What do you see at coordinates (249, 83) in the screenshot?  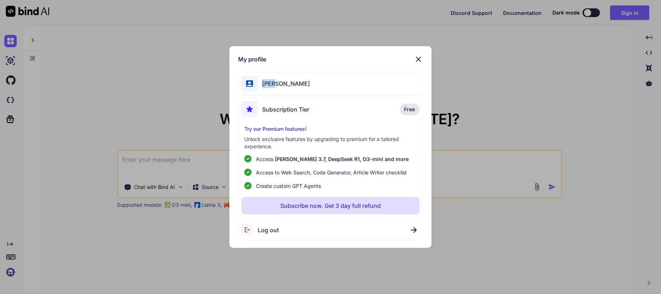 I see `img: profile` at bounding box center [249, 83].